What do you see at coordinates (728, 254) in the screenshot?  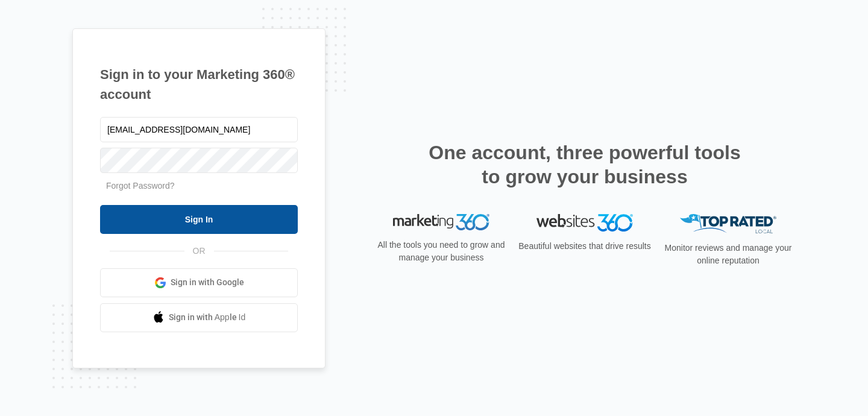 I see `p: Monitor reviews and manage your online reputation` at bounding box center [728, 254].